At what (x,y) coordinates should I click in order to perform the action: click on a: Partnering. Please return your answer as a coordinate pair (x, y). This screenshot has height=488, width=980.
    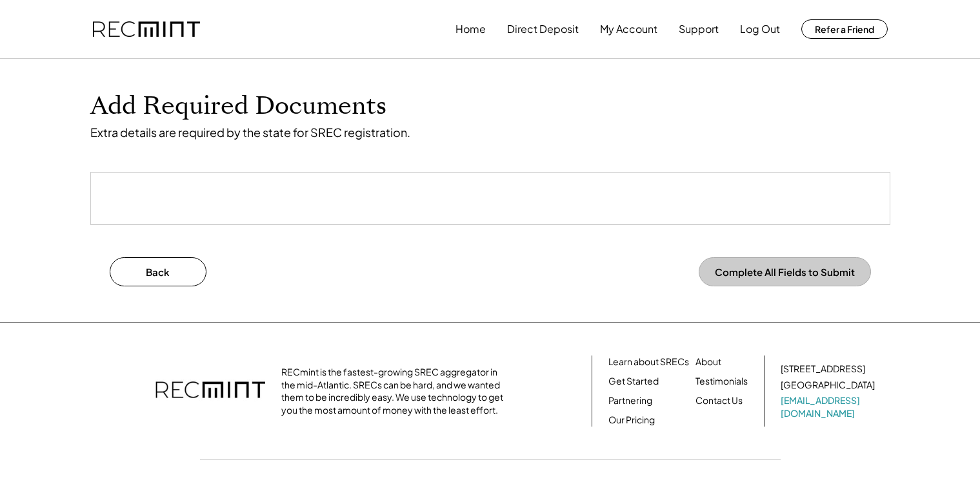
    Looking at the image, I should click on (630, 401).